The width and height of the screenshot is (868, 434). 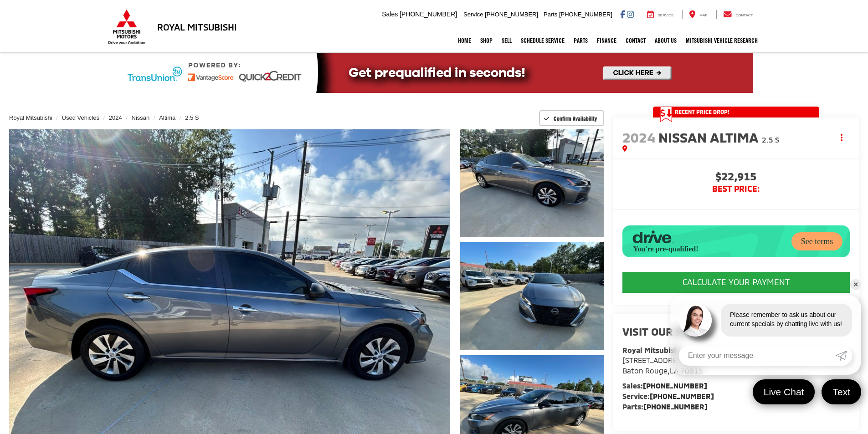 I want to click on a: Instagram: Click to visit our Instagram page, so click(x=630, y=14).